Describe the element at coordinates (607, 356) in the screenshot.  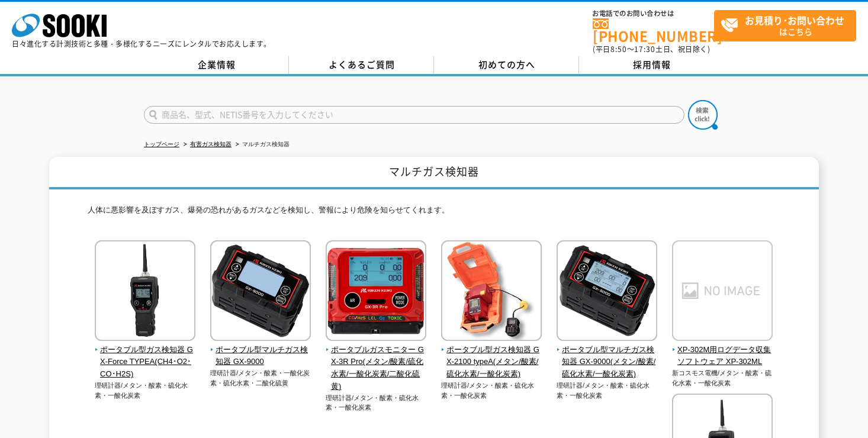
I see `a: ポータブル型マルチガス検知器 GX-9000(メタン/酸素/硫化水素/一酸化炭素)` at that location.